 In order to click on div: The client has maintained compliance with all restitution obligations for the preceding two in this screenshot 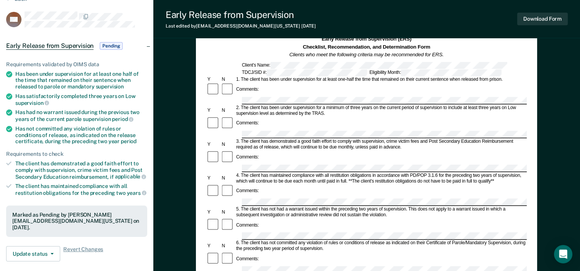, I will do `click(81, 190)`.